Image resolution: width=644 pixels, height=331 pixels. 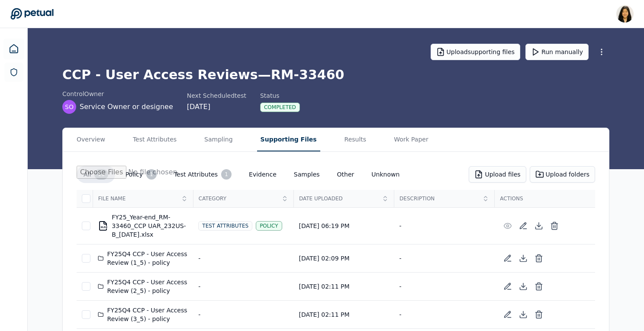 What do you see at coordinates (217, 96) in the screenshot?
I see `div: Next Scheduled test` at bounding box center [217, 96].